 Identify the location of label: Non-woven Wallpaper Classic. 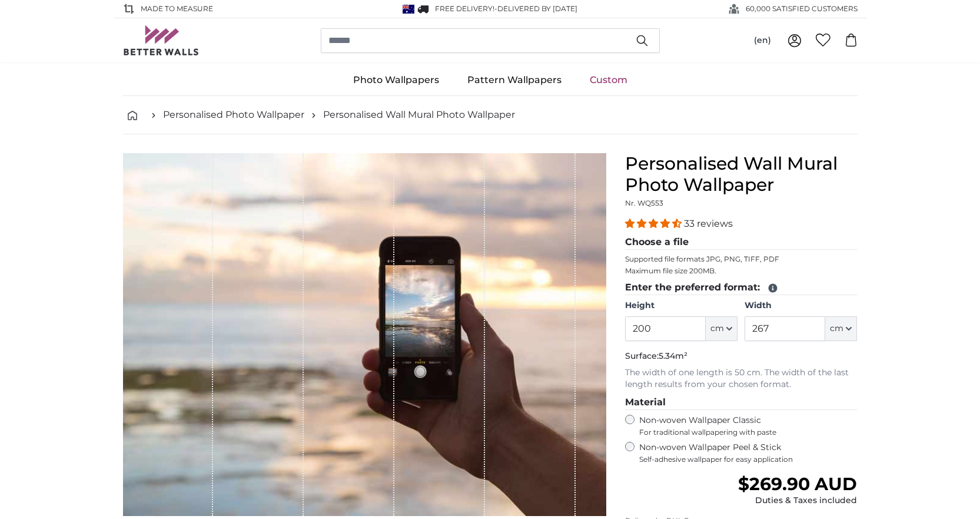
(748, 426).